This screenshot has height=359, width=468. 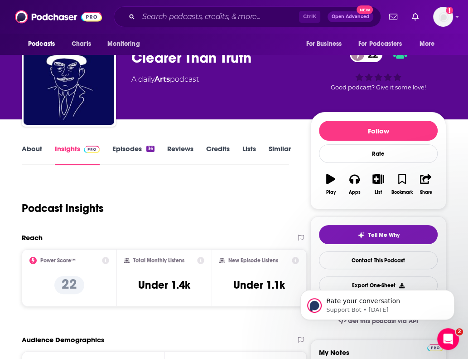 What do you see at coordinates (378, 87) in the screenshot?
I see `span: Good podcast? Give it some love!` at bounding box center [378, 87].